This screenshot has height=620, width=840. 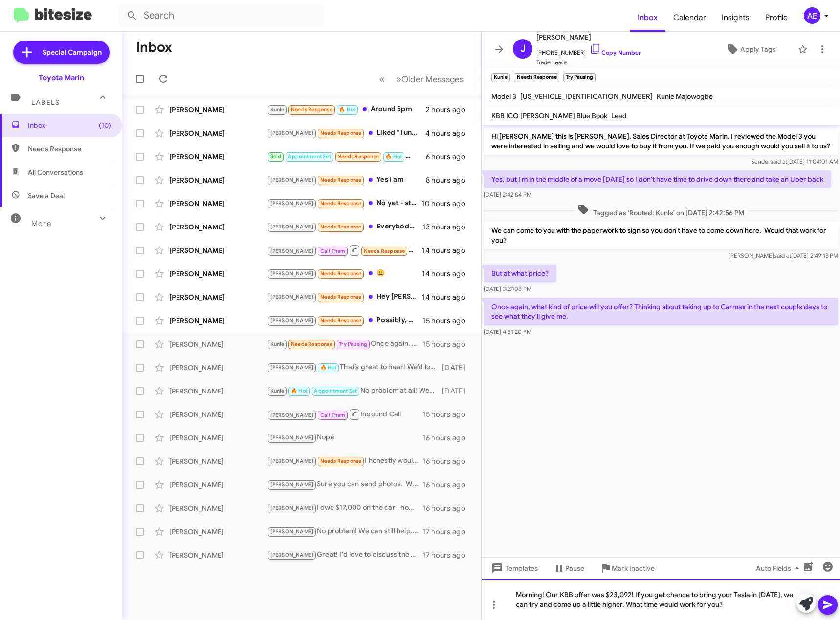 I want to click on button: Auto Fields, so click(x=779, y=569).